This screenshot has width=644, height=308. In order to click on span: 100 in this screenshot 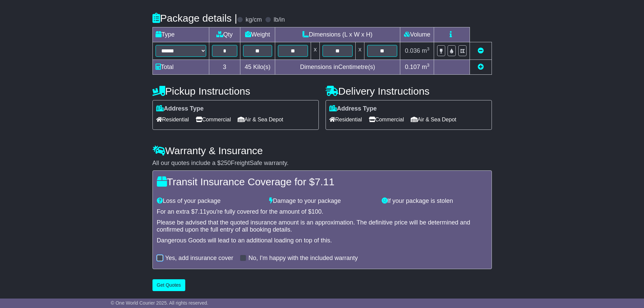, I will do `click(316, 211)`.